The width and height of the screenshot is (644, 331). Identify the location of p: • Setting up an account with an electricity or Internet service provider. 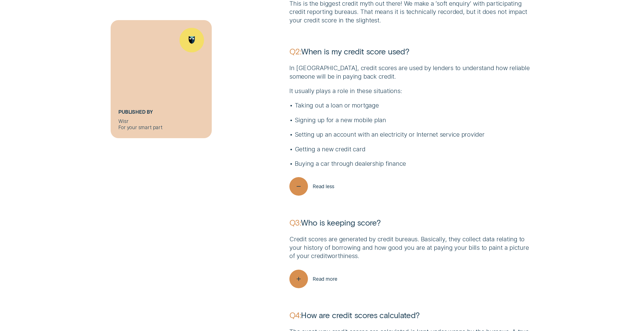
(411, 135).